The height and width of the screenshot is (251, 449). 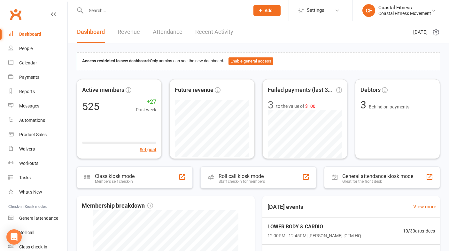 I want to click on div: CF, so click(x=369, y=11).